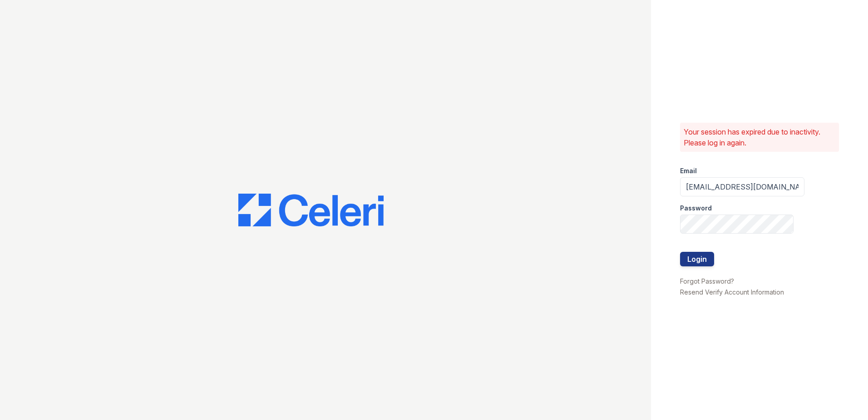  I want to click on label: Password, so click(696, 208).